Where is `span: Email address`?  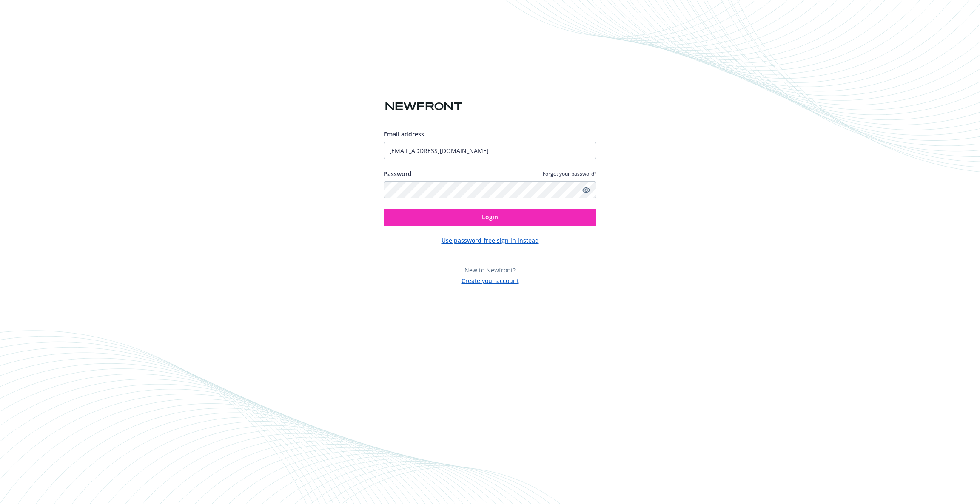 span: Email address is located at coordinates (403, 134).